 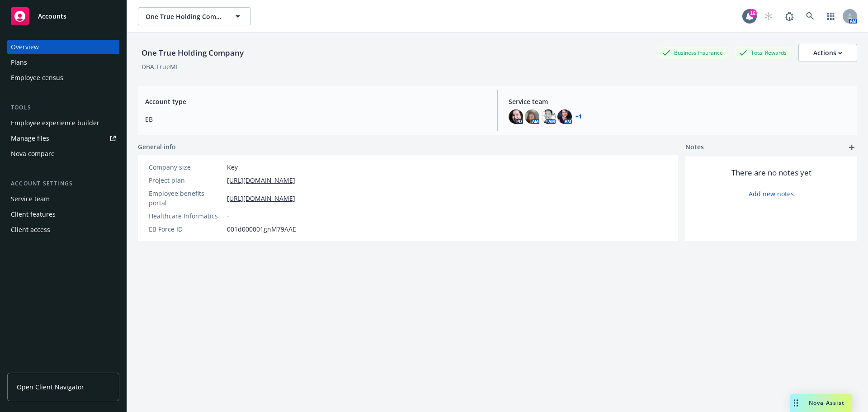 I want to click on div: Overview, so click(x=25, y=47).